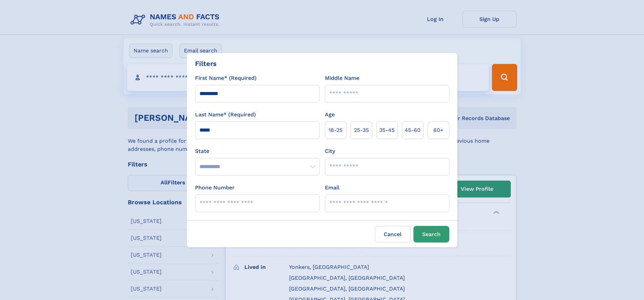 This screenshot has height=300, width=644. I want to click on label: City, so click(330, 151).